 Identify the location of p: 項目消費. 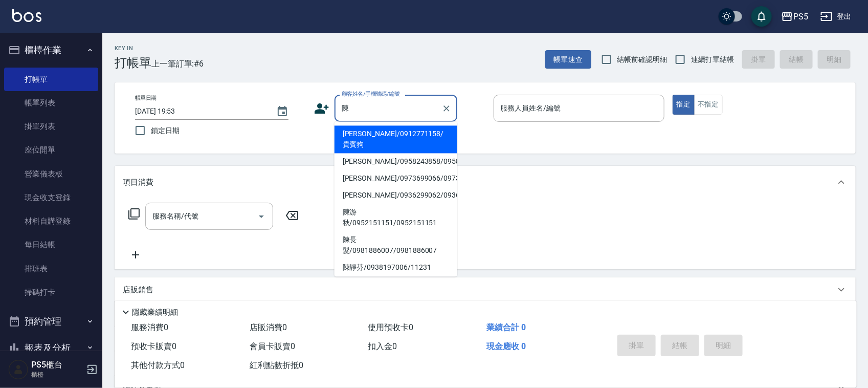
(138, 182).